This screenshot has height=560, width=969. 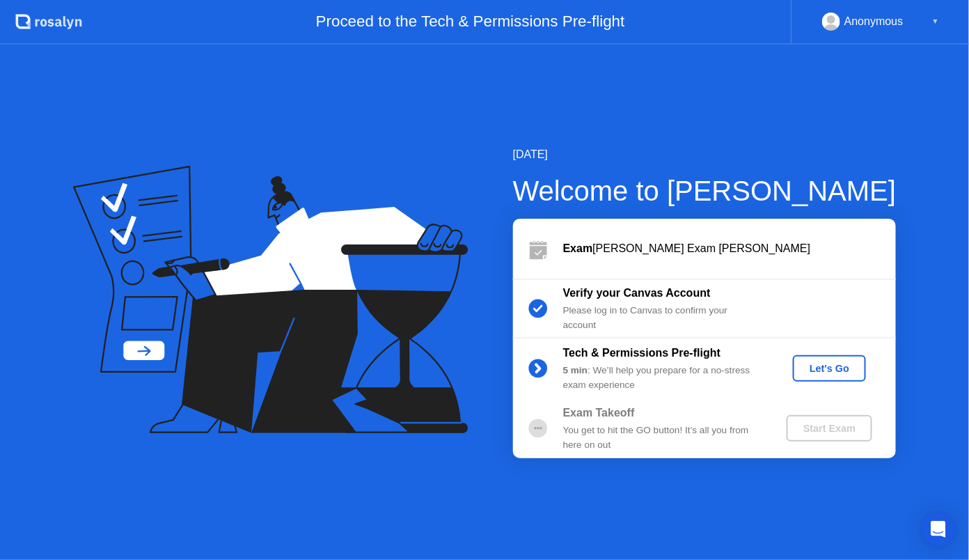 I want to click on div: Start Exam, so click(x=829, y=428).